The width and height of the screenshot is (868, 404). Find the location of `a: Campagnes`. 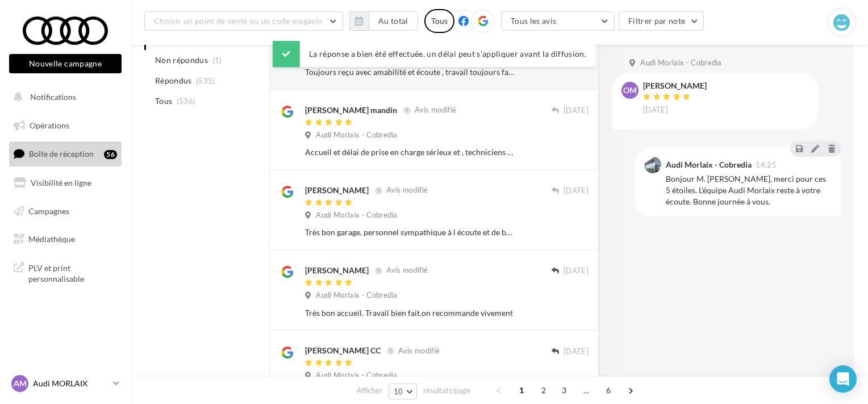

a: Campagnes is located at coordinates (65, 212).